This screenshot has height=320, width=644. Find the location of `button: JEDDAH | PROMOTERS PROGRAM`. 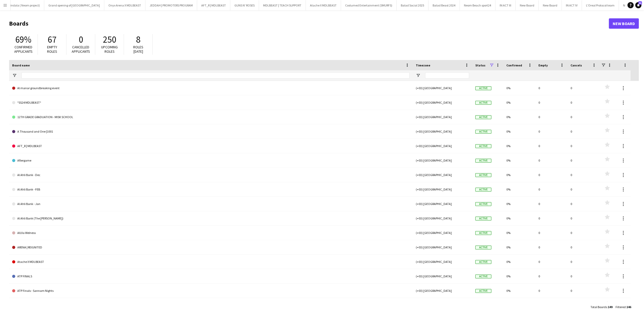

button: JEDDAH | PROMOTERS PROGRAM is located at coordinates (171, 5).